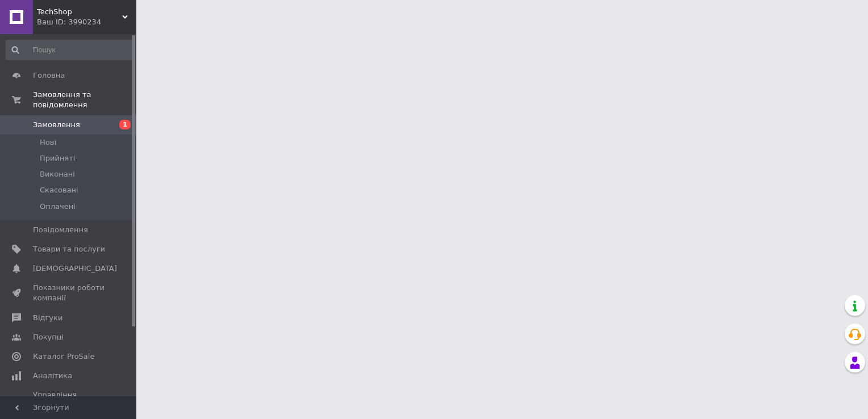 This screenshot has width=868, height=419. What do you see at coordinates (79, 12) in the screenshot?
I see `span: TechShop` at bounding box center [79, 12].